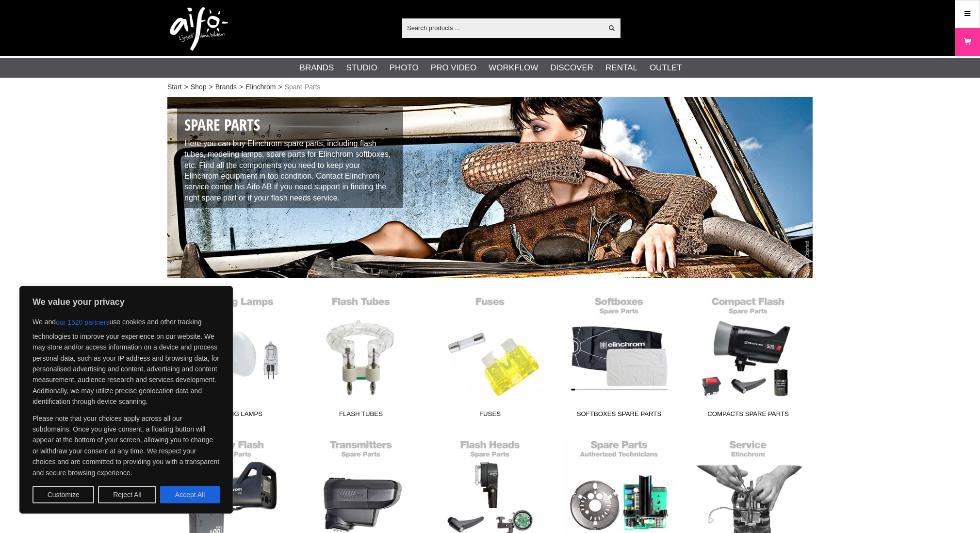 This screenshot has height=533, width=980. Describe the element at coordinates (190, 494) in the screenshot. I see `button: Accept All` at that location.